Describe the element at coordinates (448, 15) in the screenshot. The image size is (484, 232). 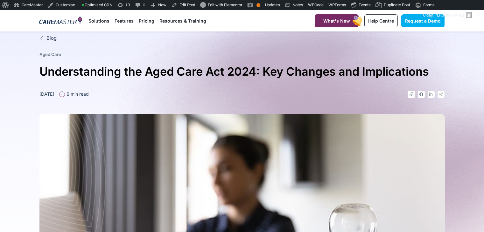
I see `a: G'day,` at that location.